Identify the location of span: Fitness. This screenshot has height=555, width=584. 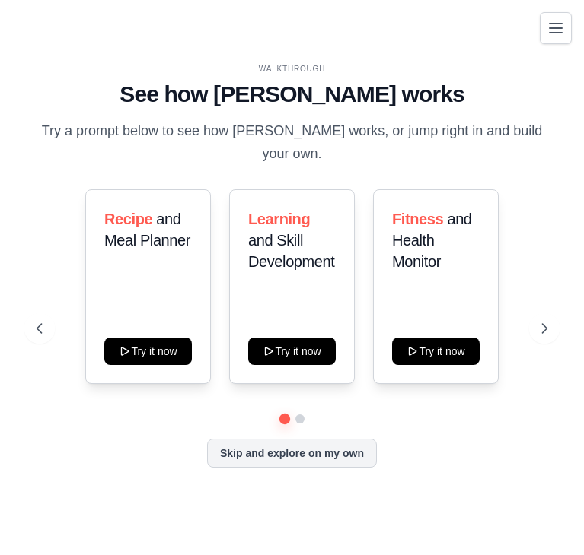
(417, 219).